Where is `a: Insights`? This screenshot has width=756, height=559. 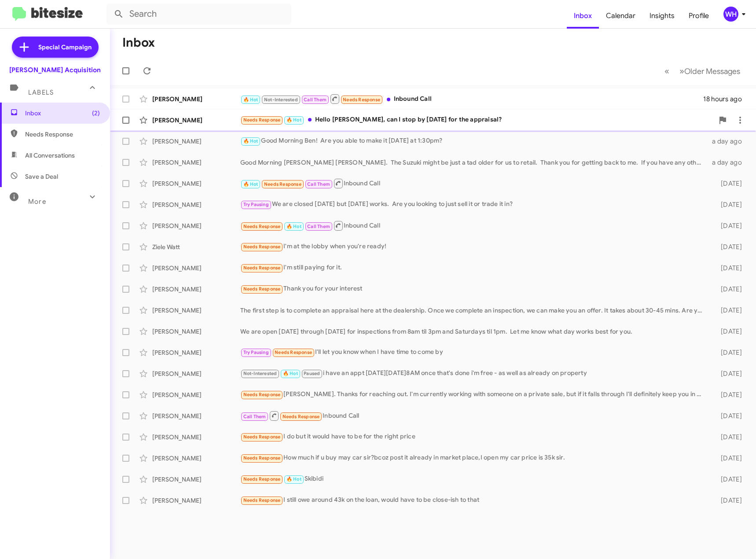
a: Insights is located at coordinates (661, 16).